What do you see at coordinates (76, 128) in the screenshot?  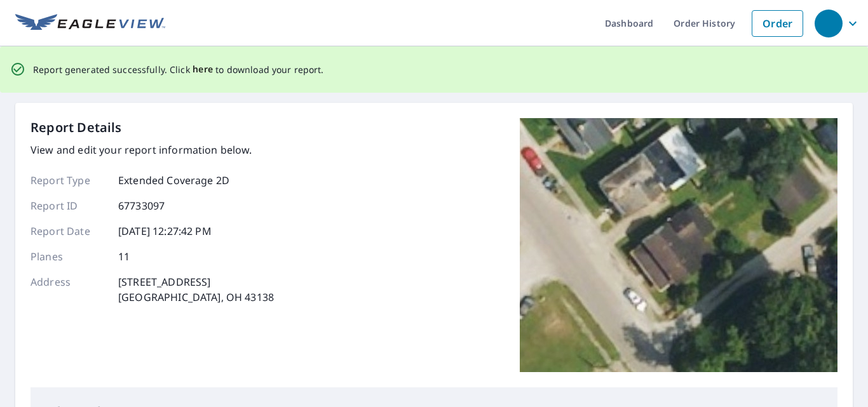 I see `p: Report Details` at bounding box center [76, 128].